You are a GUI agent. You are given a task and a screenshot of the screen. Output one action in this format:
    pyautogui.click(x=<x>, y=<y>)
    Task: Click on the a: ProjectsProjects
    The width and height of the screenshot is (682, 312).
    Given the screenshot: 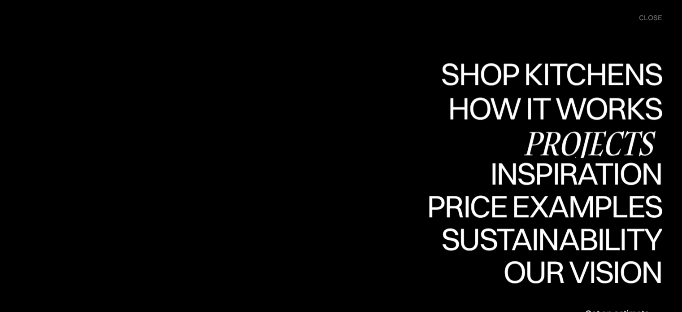 What is the action you would take?
    pyautogui.click(x=590, y=141)
    